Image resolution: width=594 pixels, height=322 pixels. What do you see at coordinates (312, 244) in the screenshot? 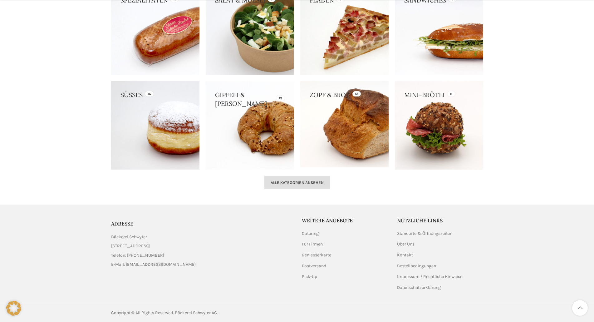
I see `a: Für Firmen` at bounding box center [312, 244].